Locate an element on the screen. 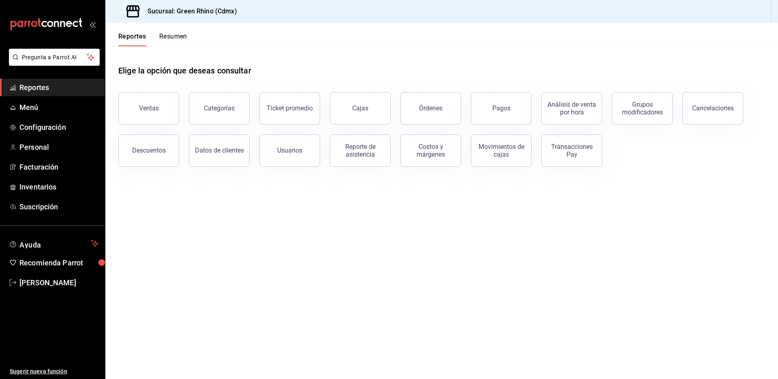 Image resolution: width=778 pixels, height=379 pixels. span: Pregunta a Parrot AI is located at coordinates (54, 57).